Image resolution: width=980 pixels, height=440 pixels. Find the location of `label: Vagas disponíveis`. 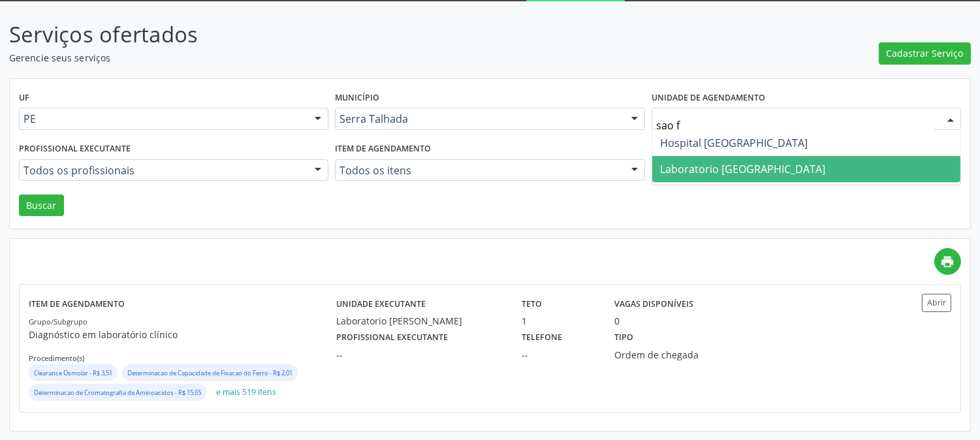

label: Vagas disponíveis is located at coordinates (654, 304).